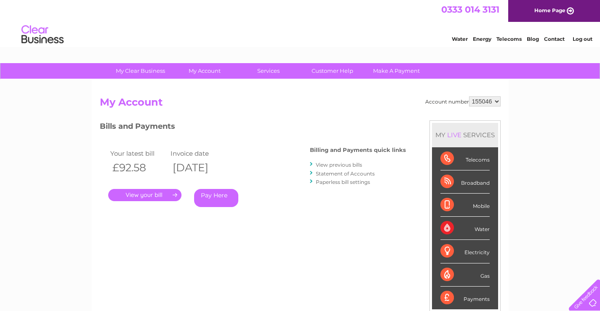  I want to click on a: My Account, so click(204, 71).